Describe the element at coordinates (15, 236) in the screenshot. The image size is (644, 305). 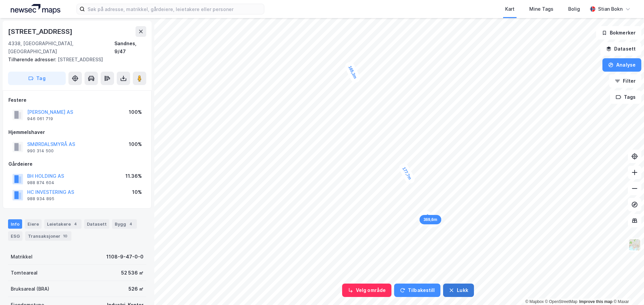
I see `div: ESG` at that location.